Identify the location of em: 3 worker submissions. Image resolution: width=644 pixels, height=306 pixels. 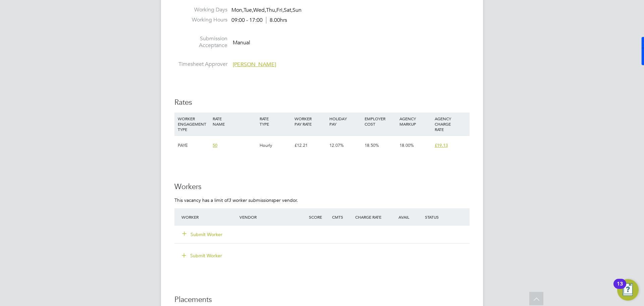
(251, 200).